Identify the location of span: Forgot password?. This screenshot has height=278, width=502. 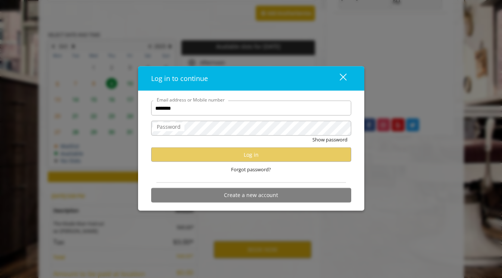
(251, 170).